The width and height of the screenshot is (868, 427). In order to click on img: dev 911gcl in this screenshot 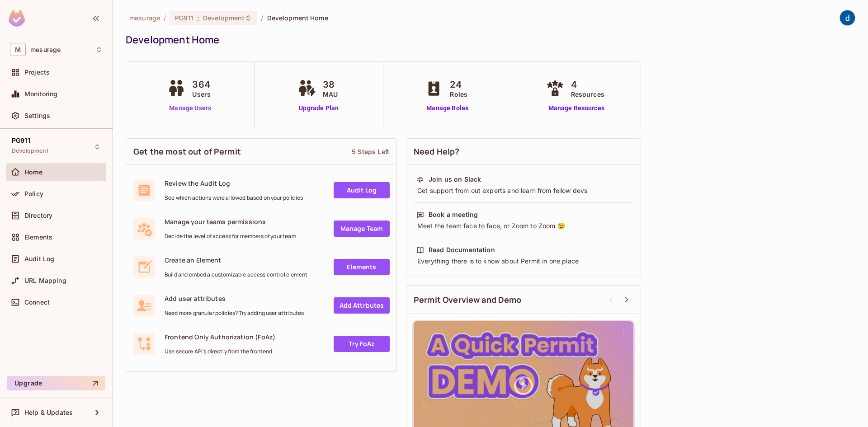, I will do `click(847, 17)`.